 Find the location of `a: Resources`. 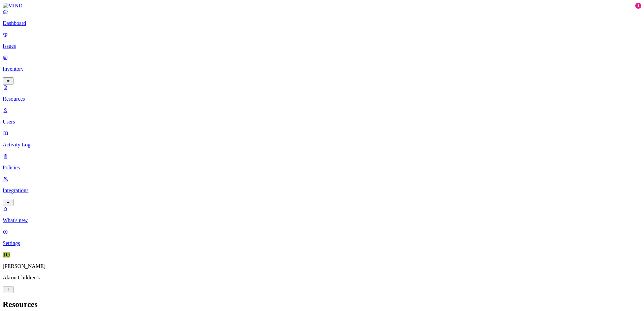

a: Resources is located at coordinates (322, 94).